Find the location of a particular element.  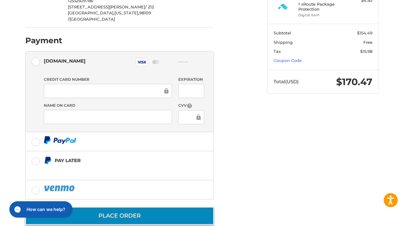

span: $170.47 is located at coordinates (355, 82).